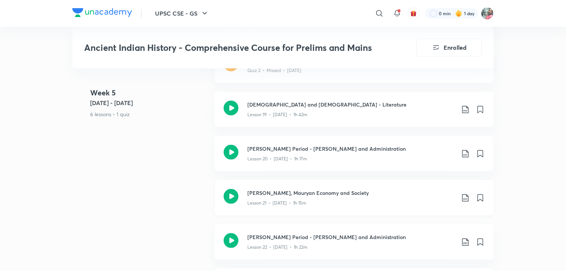  What do you see at coordinates (458, 13) in the screenshot?
I see `img: streak` at bounding box center [458, 13].